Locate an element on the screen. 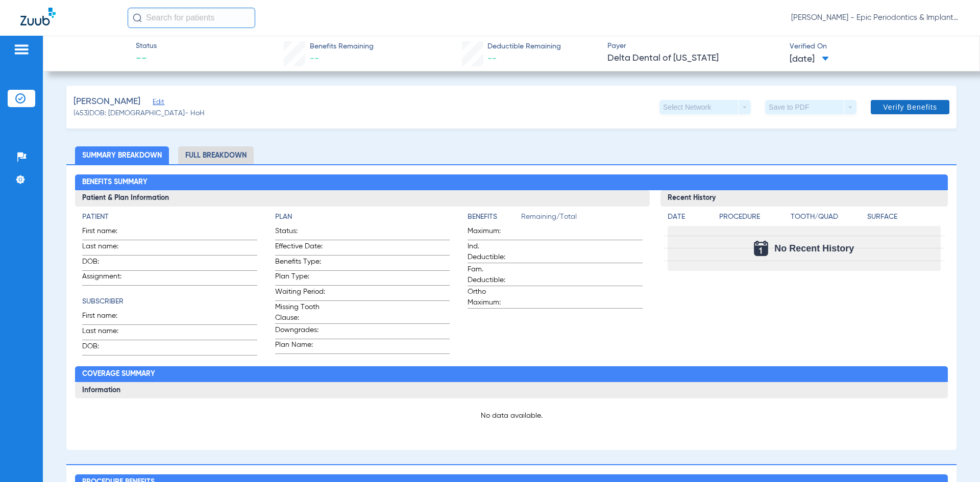 The image size is (980, 482). h2: Benefits Summary is located at coordinates (511, 183).